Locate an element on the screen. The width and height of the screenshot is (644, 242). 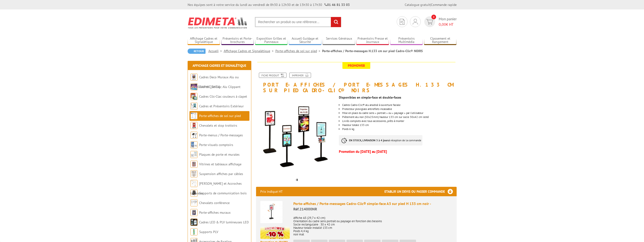
a: Catalogue gratuit is located at coordinates (418, 4).